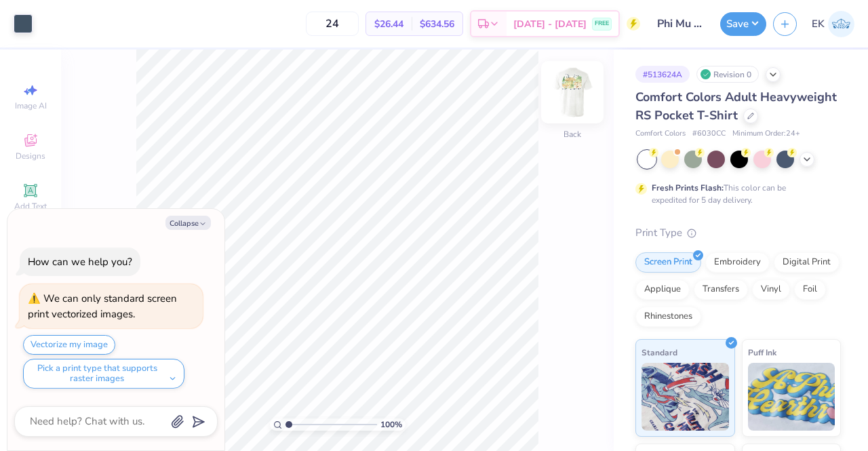 The height and width of the screenshot is (451, 868). What do you see at coordinates (736, 106) in the screenshot?
I see `span: Comfort Colors Adult Heavyweight RS Pocket T-Shirt` at bounding box center [736, 106].